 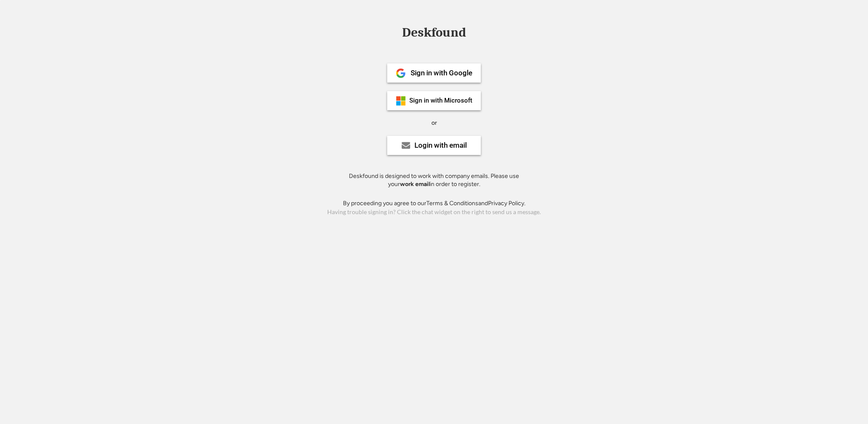 What do you see at coordinates (434, 123) in the screenshot?
I see `div: or` at bounding box center [434, 123].